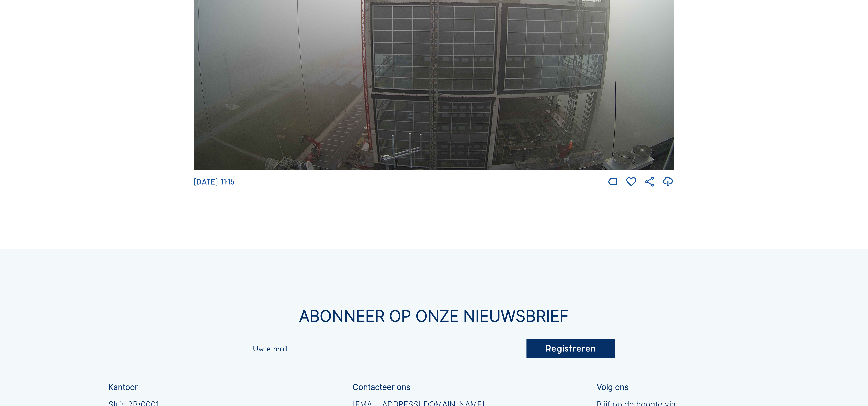 Image resolution: width=868 pixels, height=406 pixels. I want to click on div: Registreren, so click(571, 348).